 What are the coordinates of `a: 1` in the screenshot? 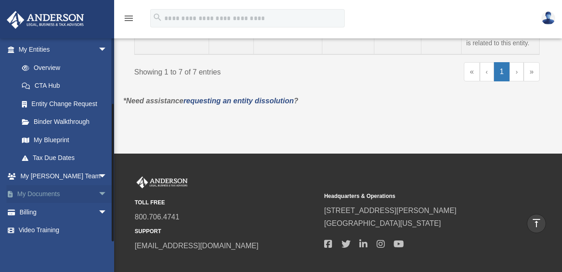 It's located at (502, 72).